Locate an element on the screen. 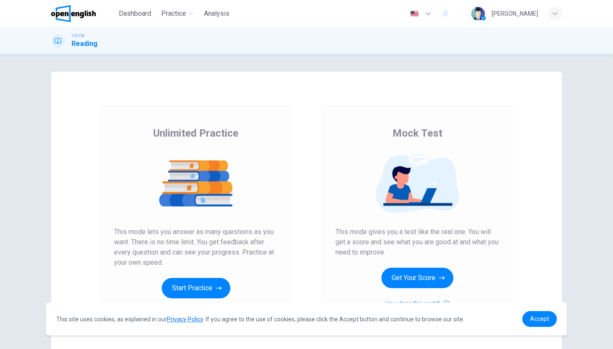 The image size is (613, 349). span: Mock Test is located at coordinates (417, 133).